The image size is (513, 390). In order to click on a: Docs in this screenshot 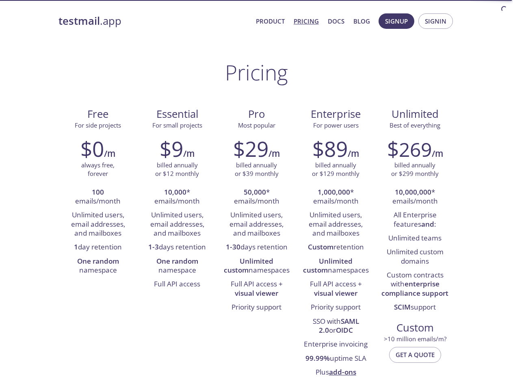, I will do `click(336, 21)`.